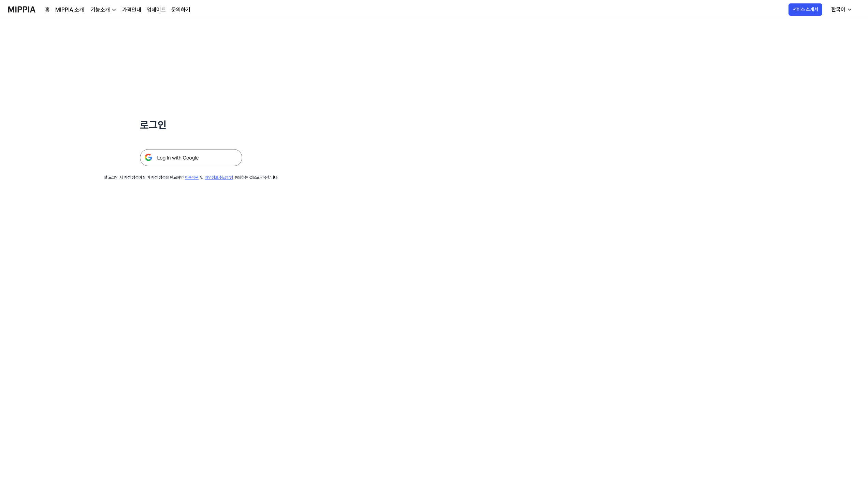 Image resolution: width=868 pixels, height=503 pixels. Describe the element at coordinates (132, 10) in the screenshot. I see `a: 가격안내` at that location.